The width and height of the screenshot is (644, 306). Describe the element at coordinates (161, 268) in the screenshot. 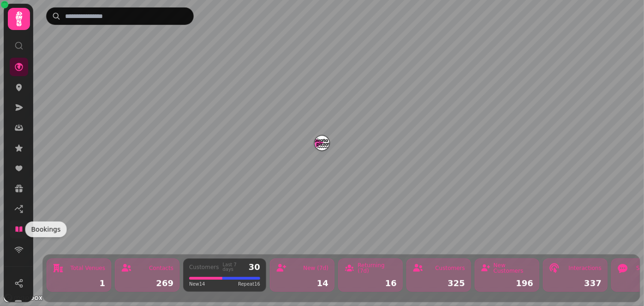

I see `div: Contacts` at that location.